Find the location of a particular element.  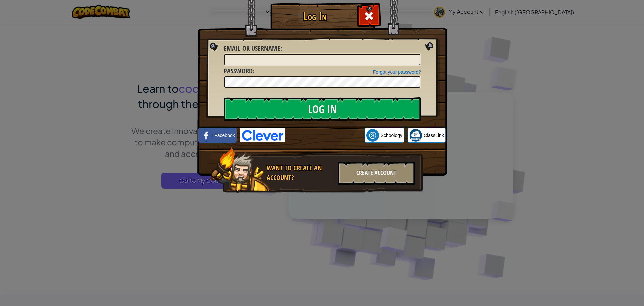

div: Create Account is located at coordinates (376, 173).